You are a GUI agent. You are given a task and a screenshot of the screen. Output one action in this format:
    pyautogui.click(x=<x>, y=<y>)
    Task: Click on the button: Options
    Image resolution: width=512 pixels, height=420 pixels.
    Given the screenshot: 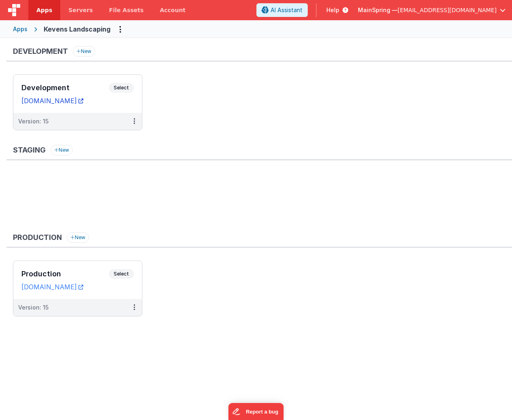 What is the action you would take?
    pyautogui.click(x=121, y=29)
    